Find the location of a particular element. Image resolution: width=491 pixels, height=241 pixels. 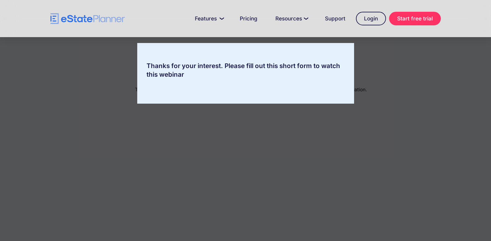

a: Pricing is located at coordinates (248, 19).